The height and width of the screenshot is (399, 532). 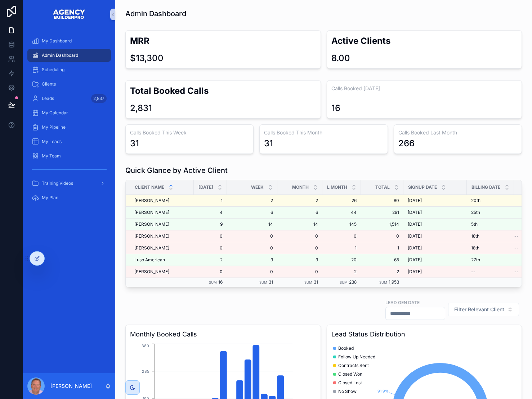 I want to click on label: Lead Gen Date, so click(x=402, y=303).